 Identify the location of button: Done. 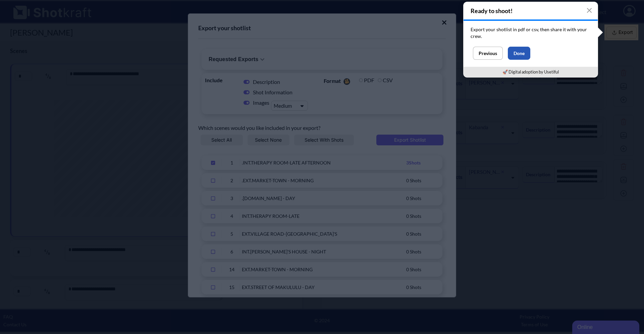
(519, 53).